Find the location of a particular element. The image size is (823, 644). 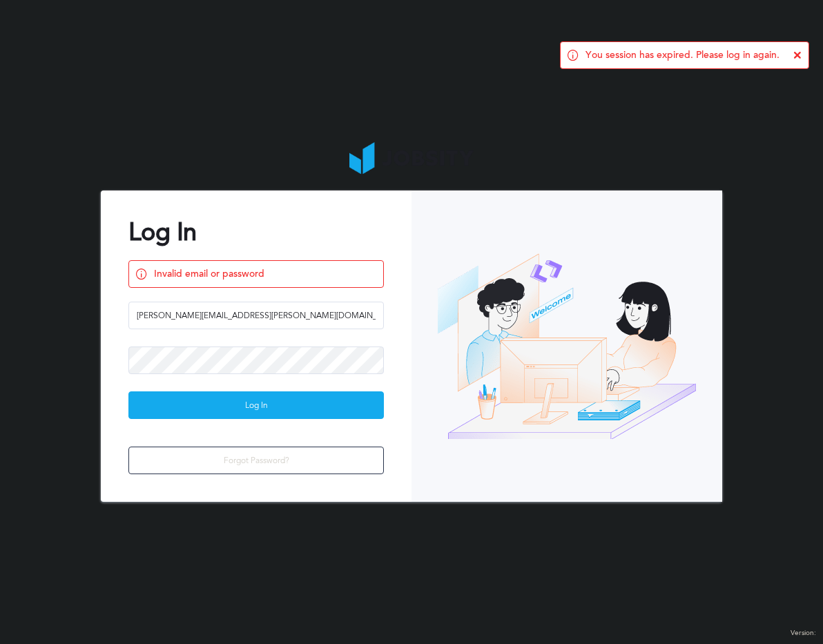

input: Email is located at coordinates (256, 315).